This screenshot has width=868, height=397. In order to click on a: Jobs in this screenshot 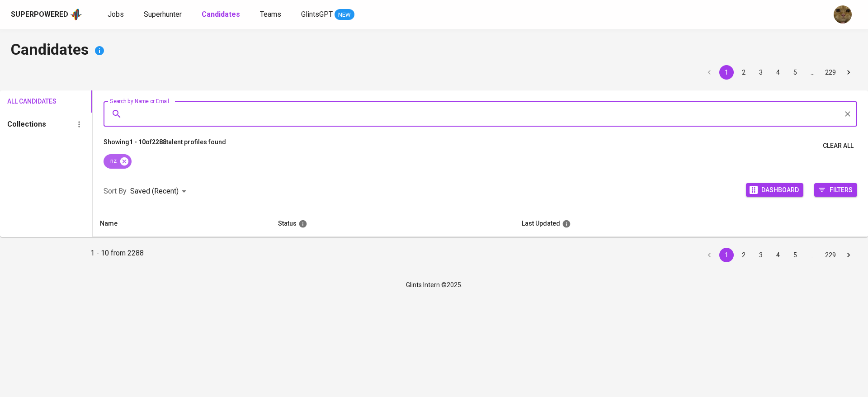, I will do `click(116, 15)`.